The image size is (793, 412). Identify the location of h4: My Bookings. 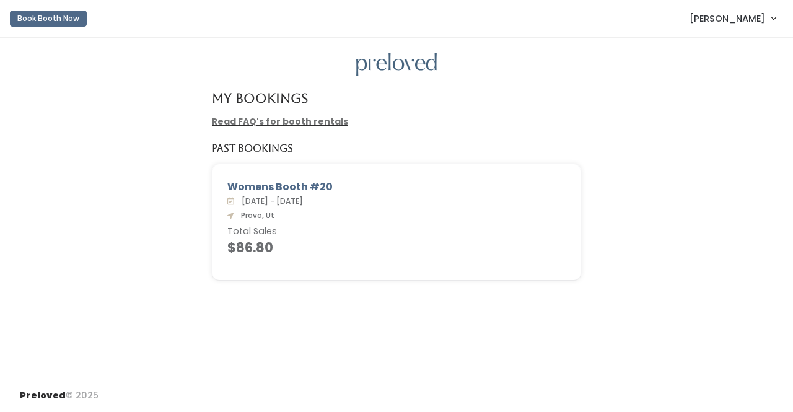
(260, 98).